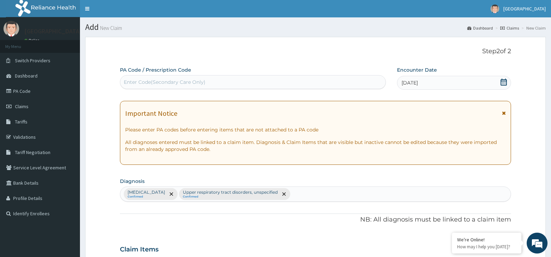  Describe the element at coordinates (165, 82) in the screenshot. I see `div: Enter Code(Secondary Care Only)` at that location.